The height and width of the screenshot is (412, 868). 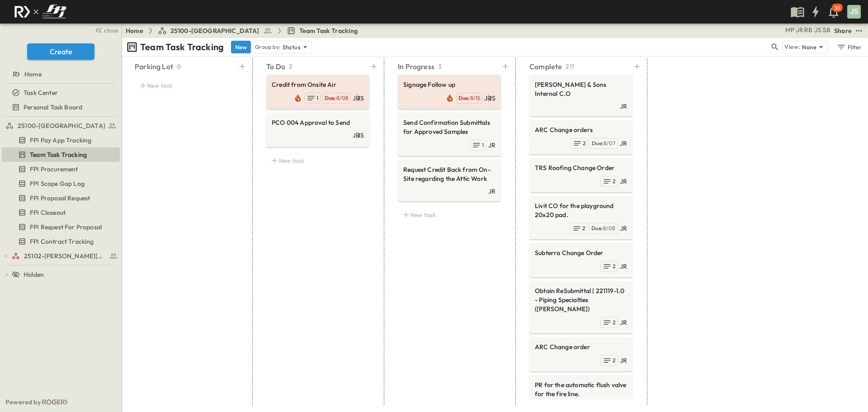 What do you see at coordinates (60, 74) in the screenshot?
I see `a: Home` at bounding box center [60, 74].